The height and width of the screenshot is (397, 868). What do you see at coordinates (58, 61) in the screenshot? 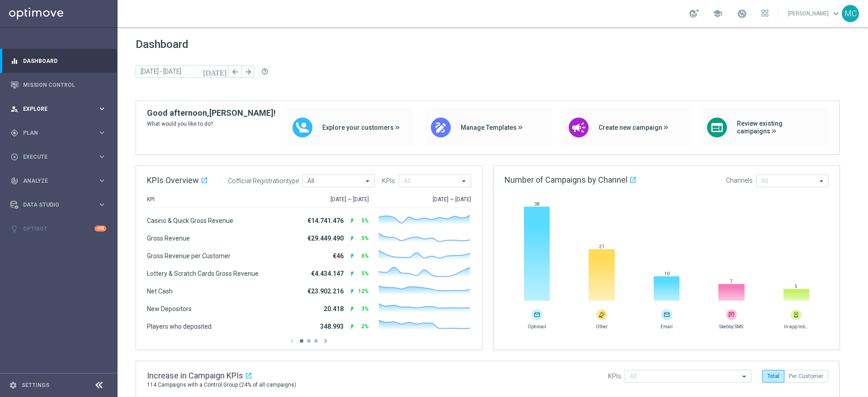
I see `div: Dashboard` at bounding box center [58, 61].